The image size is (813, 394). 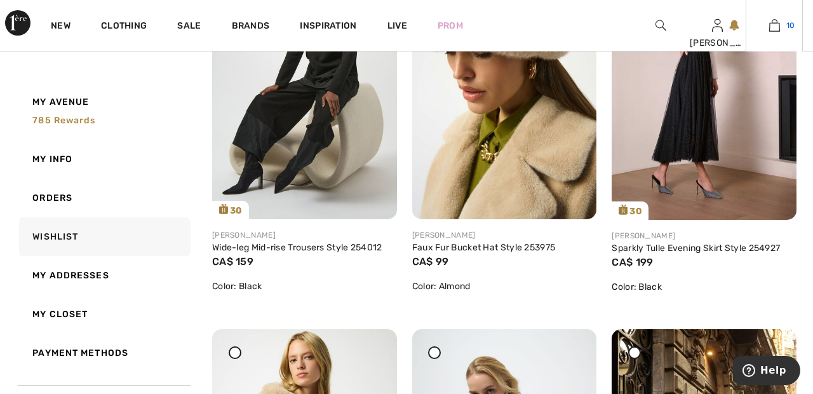 What do you see at coordinates (40, 15) in the screenshot?
I see `span: Help` at bounding box center [40, 15].